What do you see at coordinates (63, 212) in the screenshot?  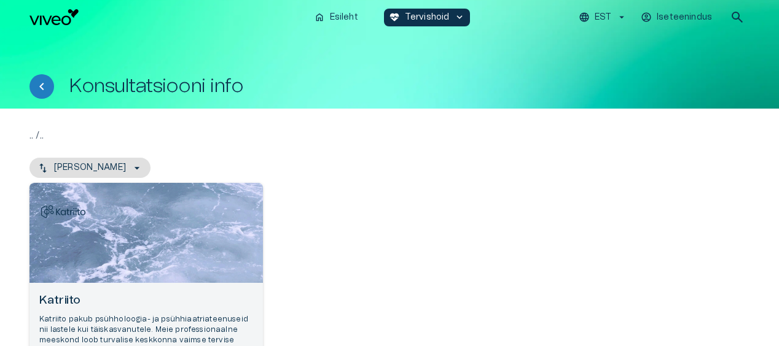 I see `img: Katriito logo` at bounding box center [63, 212].